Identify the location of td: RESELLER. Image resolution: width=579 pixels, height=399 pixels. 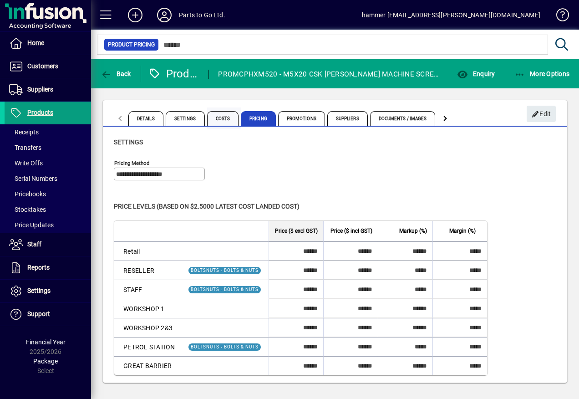
(148, 270).